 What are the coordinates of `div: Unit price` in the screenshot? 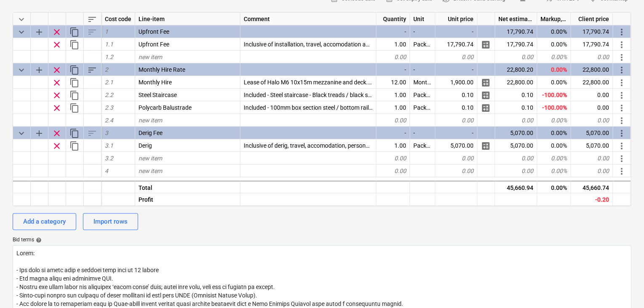 It's located at (456, 19).